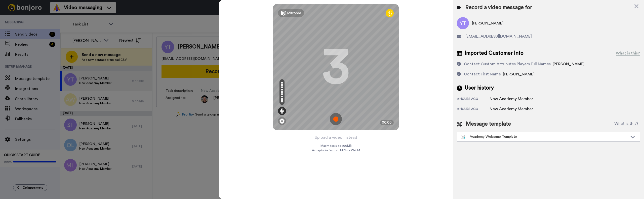 The image size is (644, 199). I want to click on div: 00:00, so click(387, 122).